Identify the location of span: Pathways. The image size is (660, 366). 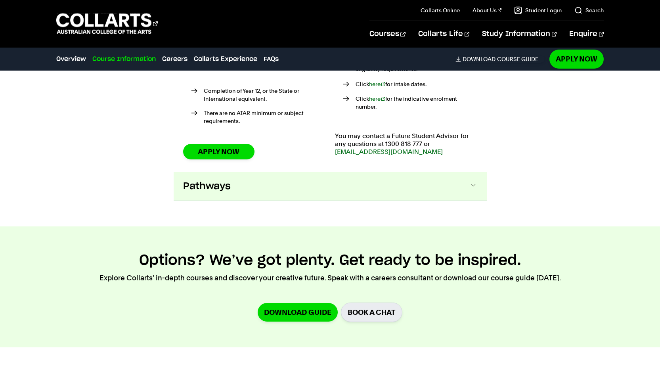
(207, 186).